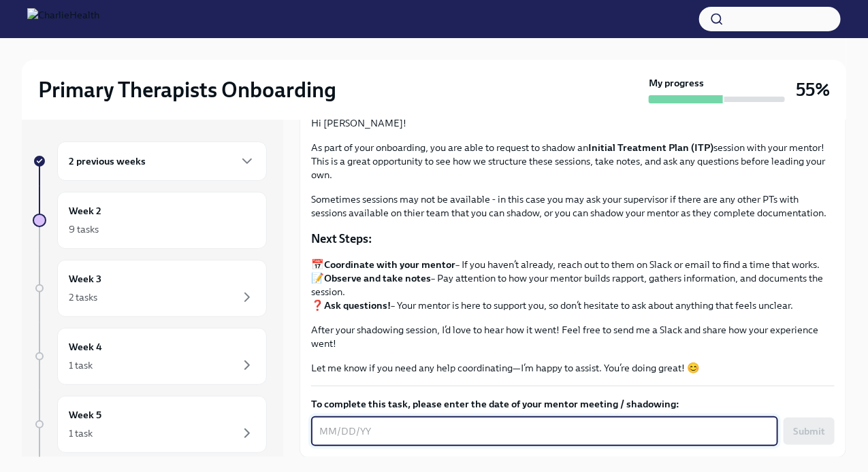 Image resolution: width=868 pixels, height=472 pixels. I want to click on p: As part of your onboarding, you are able to request to shadow an session with your mentor! This i..., so click(572, 162).